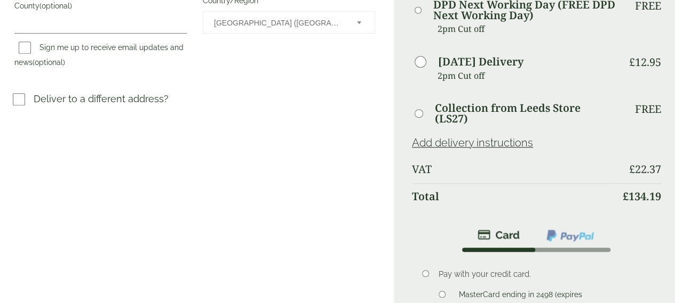 The image size is (675, 303). What do you see at coordinates (513, 196) in the screenshot?
I see `th: Total` at bounding box center [513, 196].